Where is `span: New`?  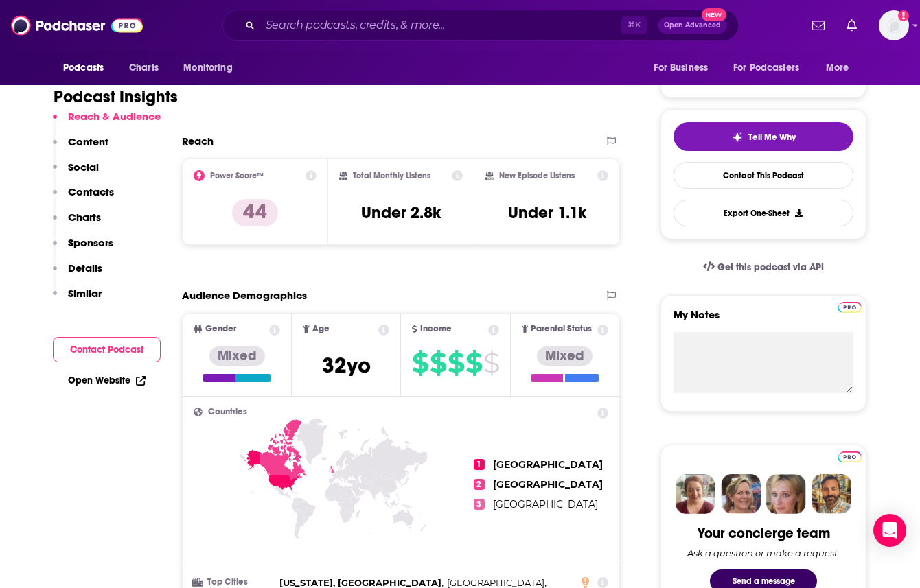
span: New is located at coordinates (714, 14).